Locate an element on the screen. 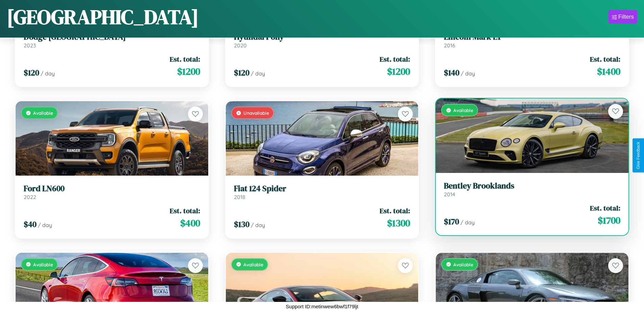 The height and width of the screenshot is (311, 644). span: $ 1300 is located at coordinates (398, 223).